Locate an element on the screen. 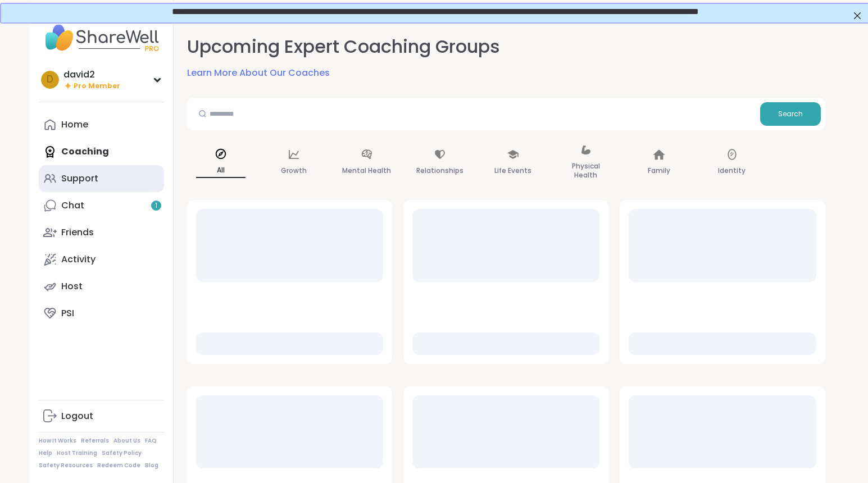 The height and width of the screenshot is (483, 868). a: Host Training is located at coordinates (77, 453).